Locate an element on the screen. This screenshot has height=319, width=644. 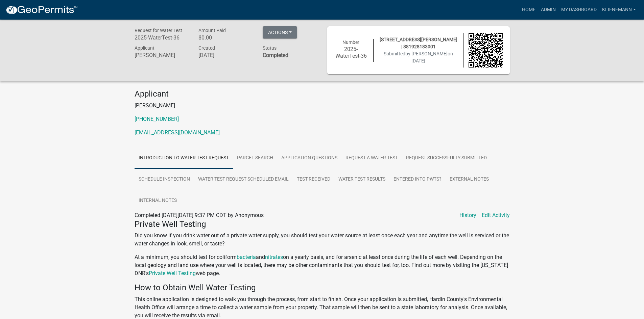
a: Application Questions is located at coordinates (309, 158).